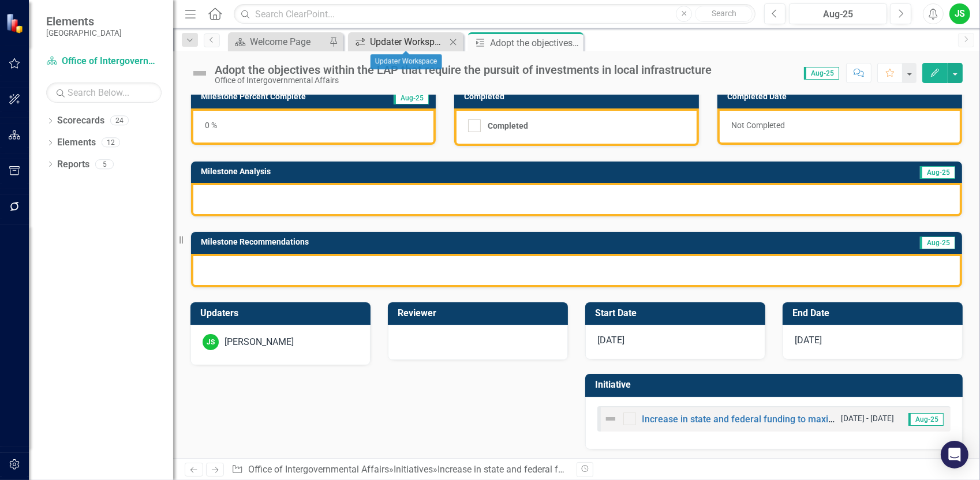 The image size is (980, 480). What do you see at coordinates (841, 96) in the screenshot?
I see `h3: Completed Date` at bounding box center [841, 96].